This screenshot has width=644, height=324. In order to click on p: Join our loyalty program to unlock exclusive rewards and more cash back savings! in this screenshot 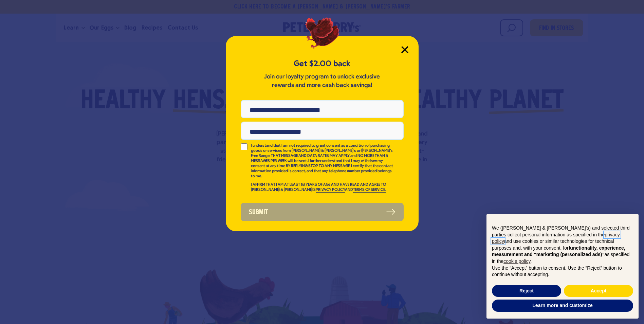, I will do `click(322, 81)`.